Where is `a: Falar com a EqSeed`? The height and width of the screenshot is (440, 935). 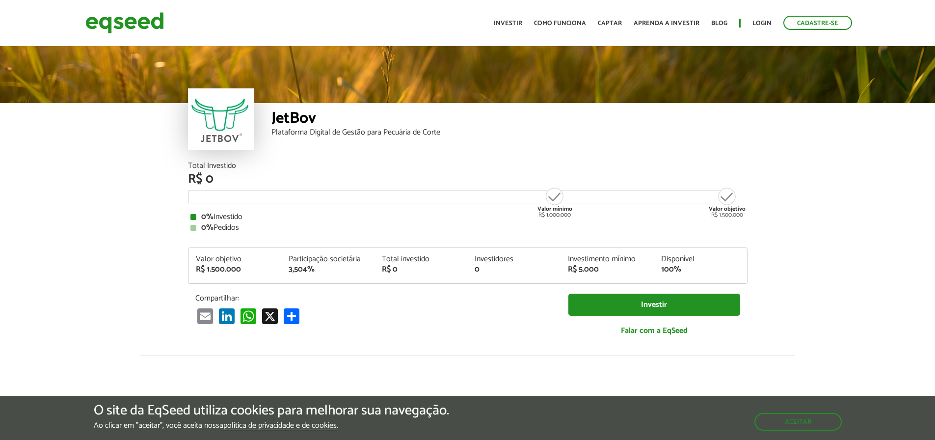 a: Falar com a EqSeed is located at coordinates (654, 330).